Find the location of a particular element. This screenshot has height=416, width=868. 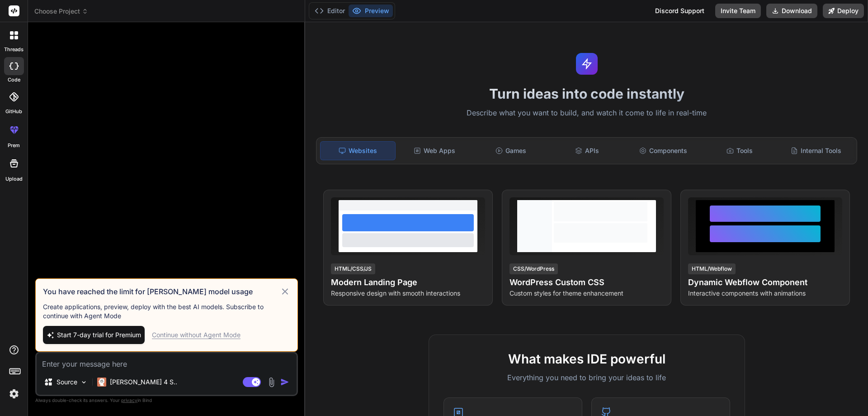

div: CSS/WordPress is located at coordinates (533, 268).